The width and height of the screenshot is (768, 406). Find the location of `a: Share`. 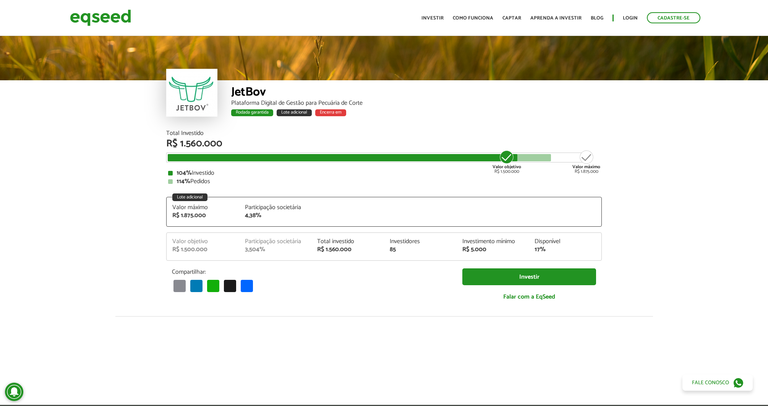

a: Share is located at coordinates (247, 285).